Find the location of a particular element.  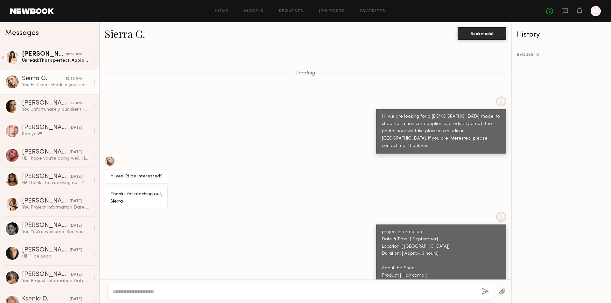

a: Sierra G. is located at coordinates (125, 33).